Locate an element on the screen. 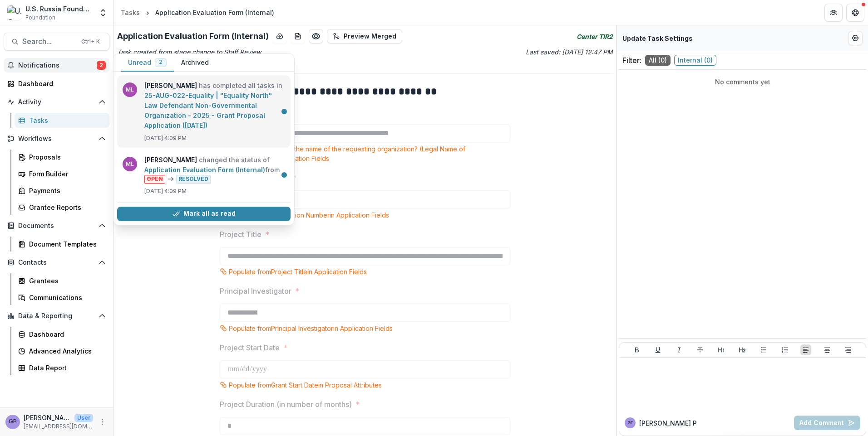  h2: Application Evaluation Form (Internal) is located at coordinates (193, 36).